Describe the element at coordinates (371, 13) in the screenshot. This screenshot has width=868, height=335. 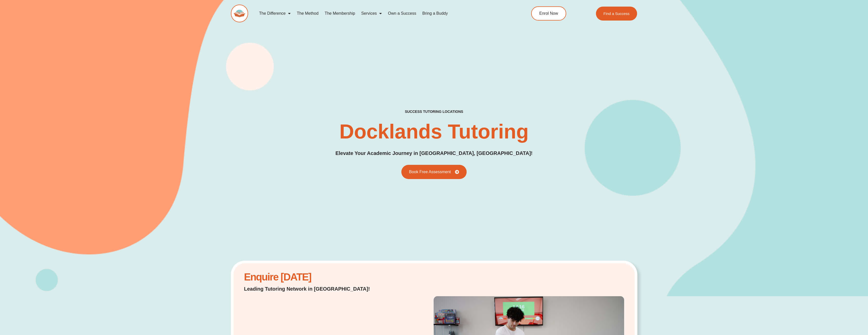
I see `a: Services` at that location.